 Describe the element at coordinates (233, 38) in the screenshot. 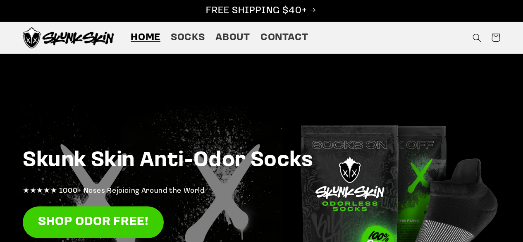

I see `span: About` at that location.